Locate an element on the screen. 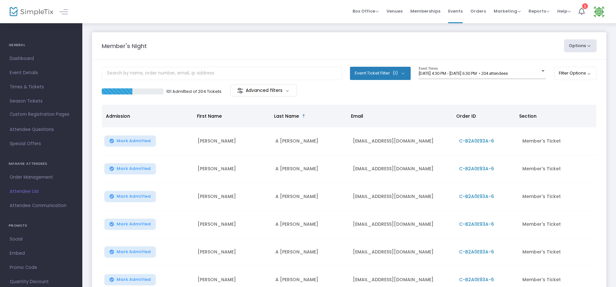 This screenshot has width=616, height=287. span: Marketing is located at coordinates (507, 11).